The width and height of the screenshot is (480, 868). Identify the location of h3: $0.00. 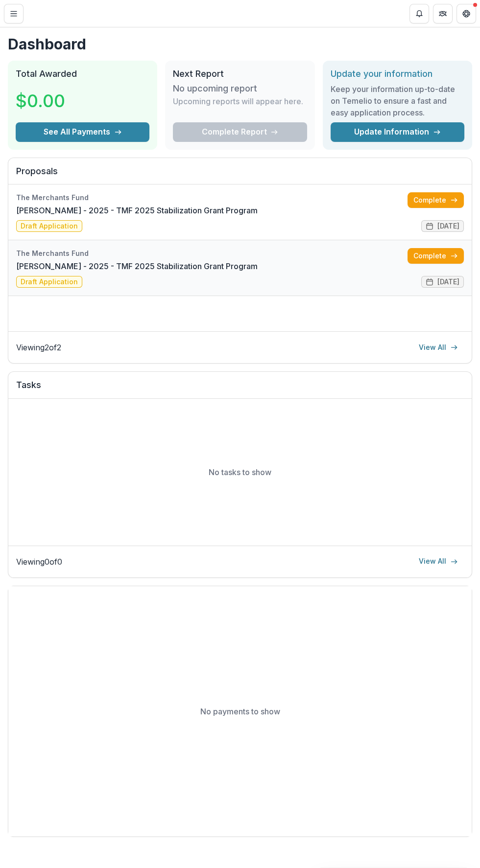
(53, 101).